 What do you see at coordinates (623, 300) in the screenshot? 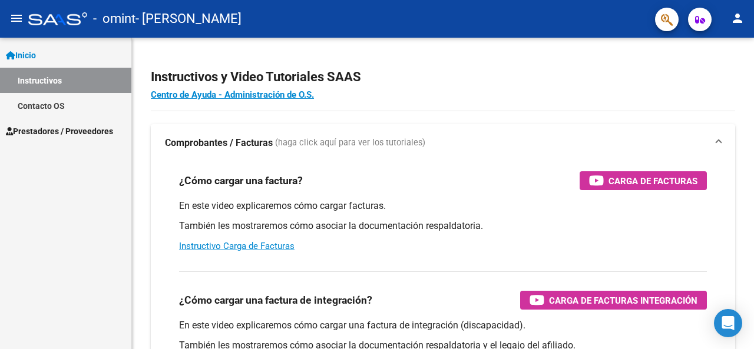
I see `span: Carga de Facturas Integración` at bounding box center [623, 300].